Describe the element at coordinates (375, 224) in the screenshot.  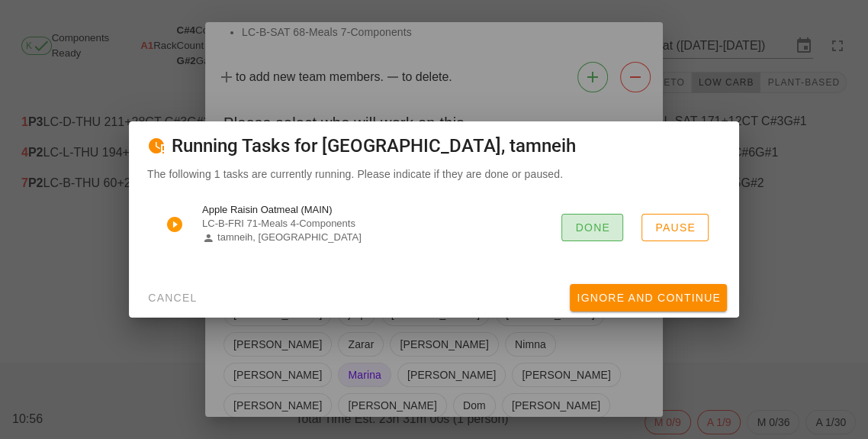
I see `div: LC-B-FRI 71-Meals 4-Components` at that location.